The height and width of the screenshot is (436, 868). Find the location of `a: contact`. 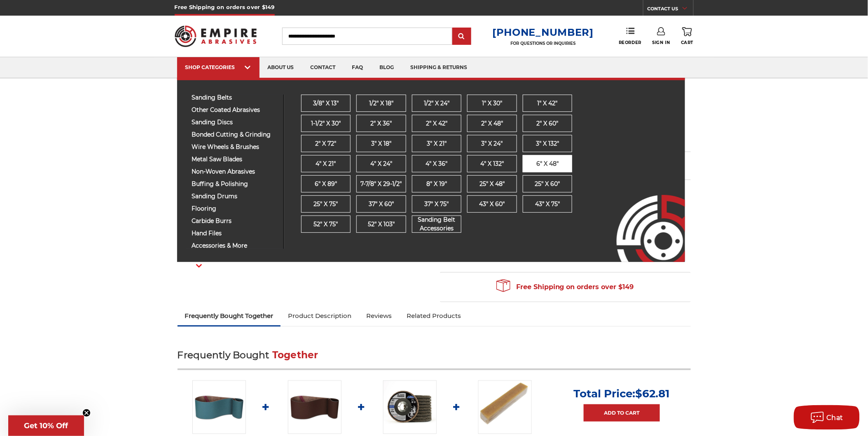

a: contact is located at coordinates (323, 68).